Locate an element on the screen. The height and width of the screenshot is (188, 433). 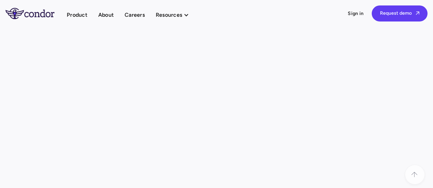
a: home is located at coordinates (36, 13).